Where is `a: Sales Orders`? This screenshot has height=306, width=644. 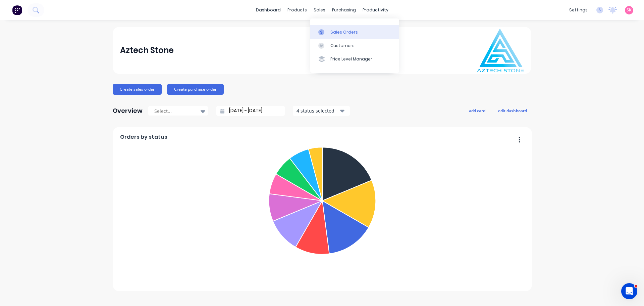 a: Sales Orders is located at coordinates (354, 32).